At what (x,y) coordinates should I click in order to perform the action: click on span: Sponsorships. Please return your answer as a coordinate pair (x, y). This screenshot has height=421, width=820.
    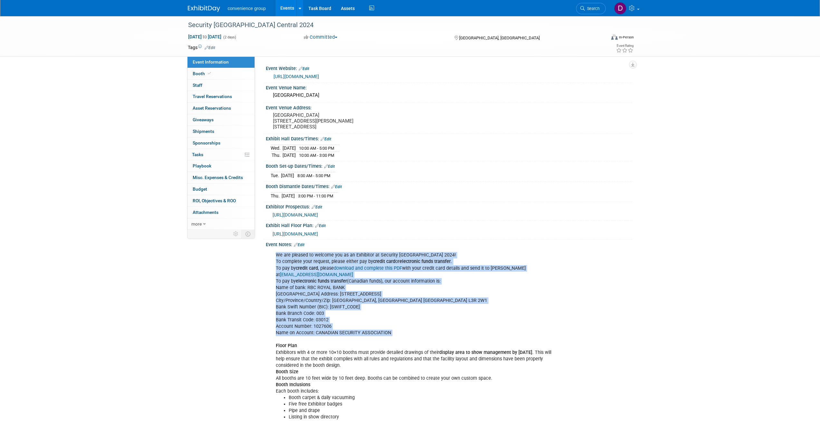
    Looking at the image, I should click on (207, 143).